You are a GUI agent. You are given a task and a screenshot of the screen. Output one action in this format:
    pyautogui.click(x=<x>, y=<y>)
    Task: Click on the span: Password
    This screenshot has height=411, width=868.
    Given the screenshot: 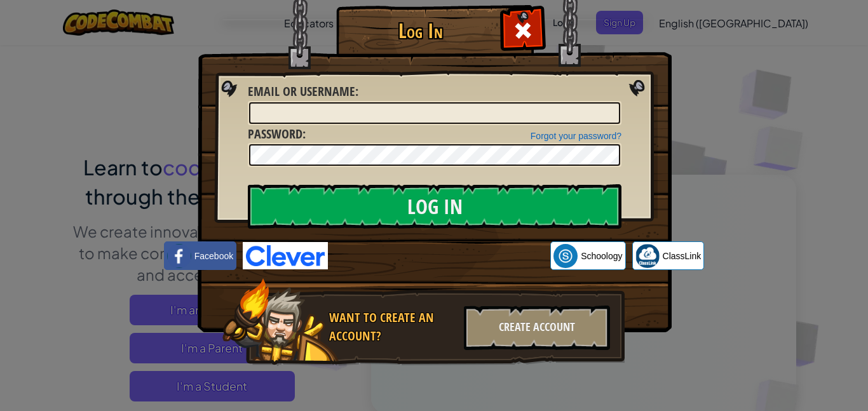 What is the action you would take?
    pyautogui.click(x=275, y=133)
    